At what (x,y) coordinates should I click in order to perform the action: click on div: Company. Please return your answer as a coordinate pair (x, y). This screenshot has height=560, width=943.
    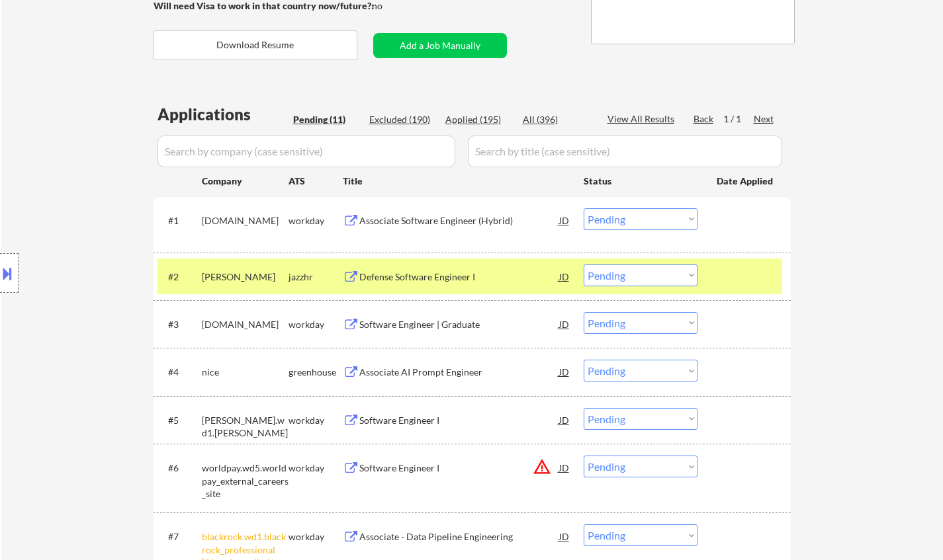
    Looking at the image, I should click on (245, 181).